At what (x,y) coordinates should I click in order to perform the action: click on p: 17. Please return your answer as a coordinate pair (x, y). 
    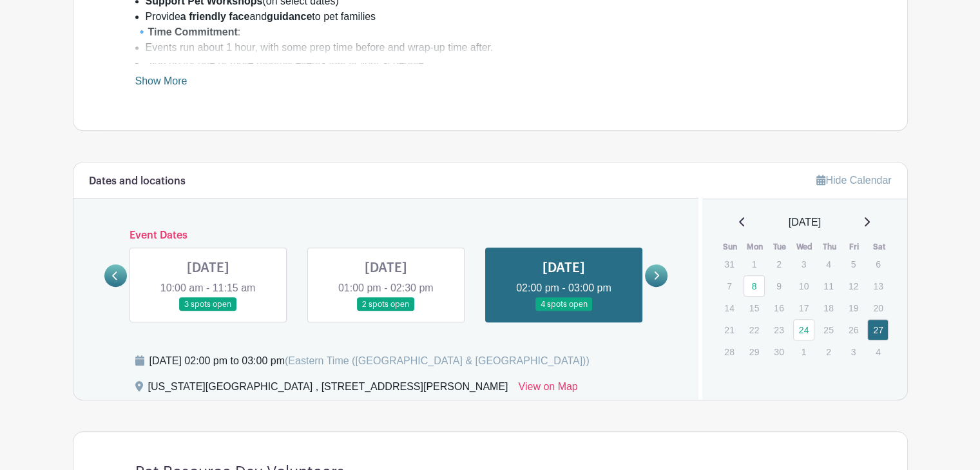
    Looking at the image, I should click on (803, 307).